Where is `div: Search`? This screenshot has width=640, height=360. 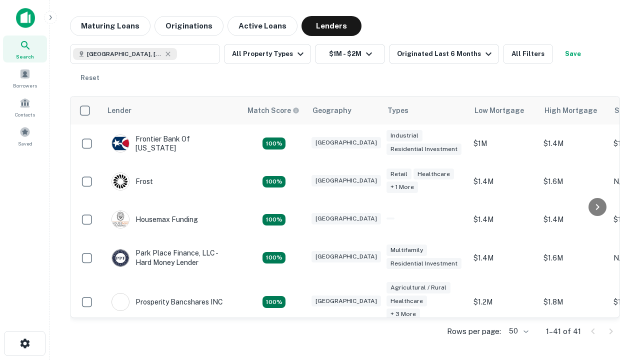
div: Search is located at coordinates (25, 49).